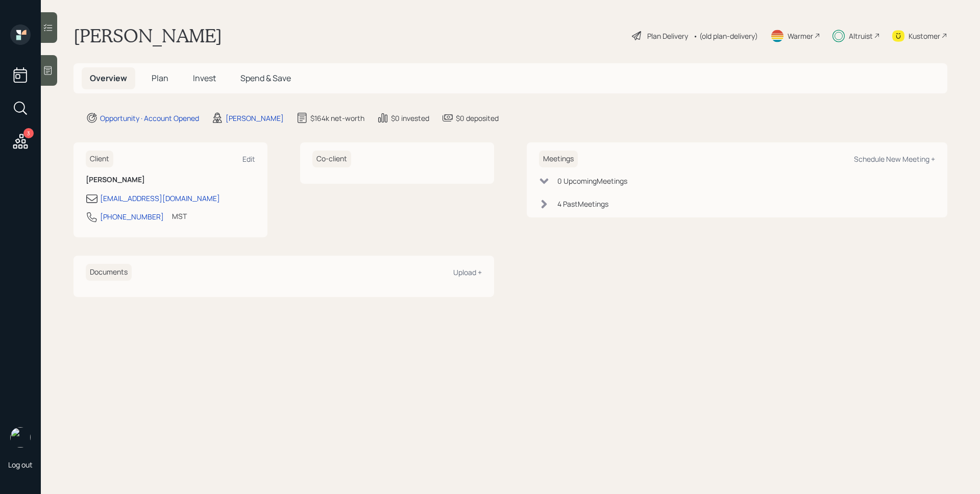  What do you see at coordinates (410, 118) in the screenshot?
I see `div: $0 invested` at bounding box center [410, 118].